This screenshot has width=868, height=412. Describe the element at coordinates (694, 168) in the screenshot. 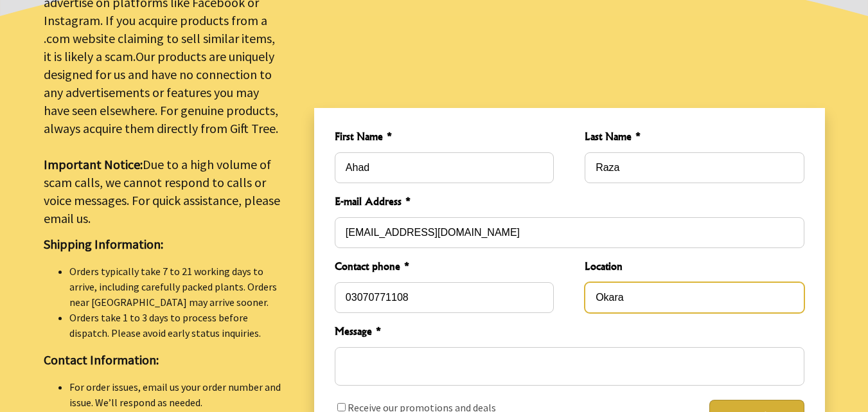

I see `input: Last Name *` at that location.